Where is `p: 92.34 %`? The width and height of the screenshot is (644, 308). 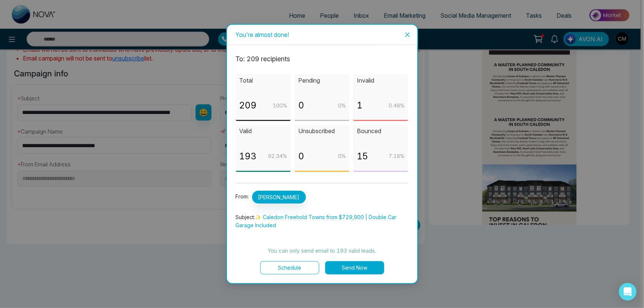
p: 92.34 % is located at coordinates (277, 156).